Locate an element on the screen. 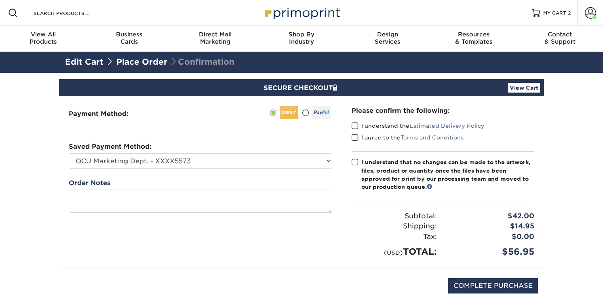  span: Direct Mail is located at coordinates (215, 34).